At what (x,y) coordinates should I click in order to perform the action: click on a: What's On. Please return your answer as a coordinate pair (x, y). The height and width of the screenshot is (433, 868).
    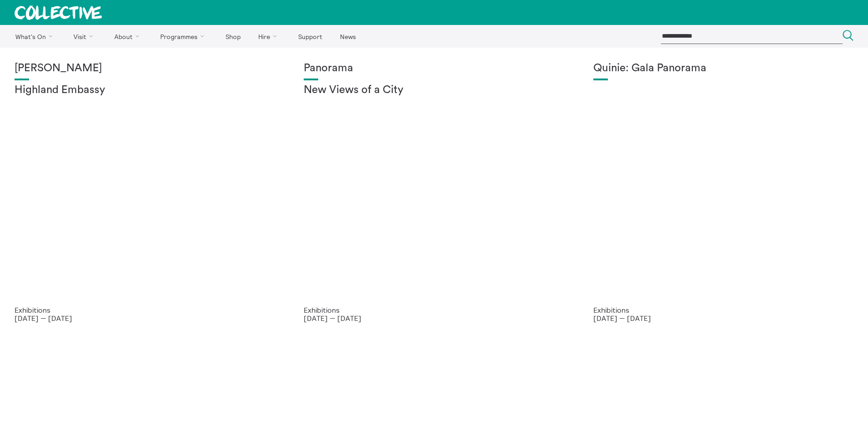
    Looking at the image, I should click on (35, 36).